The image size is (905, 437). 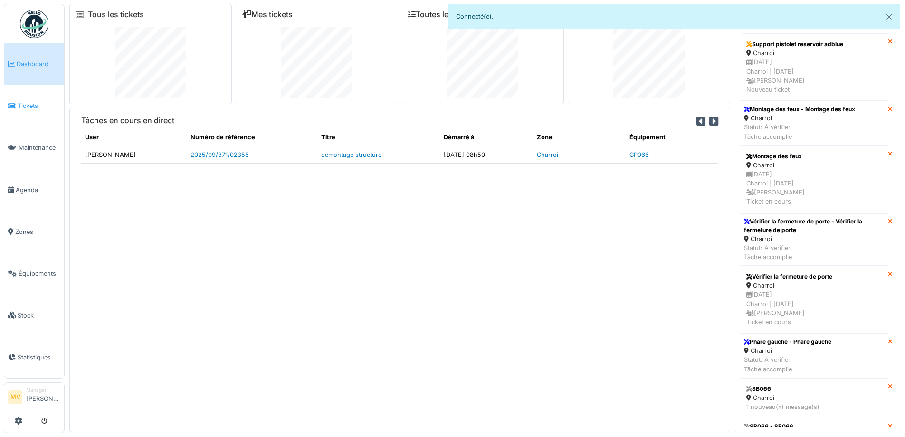 I want to click on a: Équipements, so click(x=34, y=273).